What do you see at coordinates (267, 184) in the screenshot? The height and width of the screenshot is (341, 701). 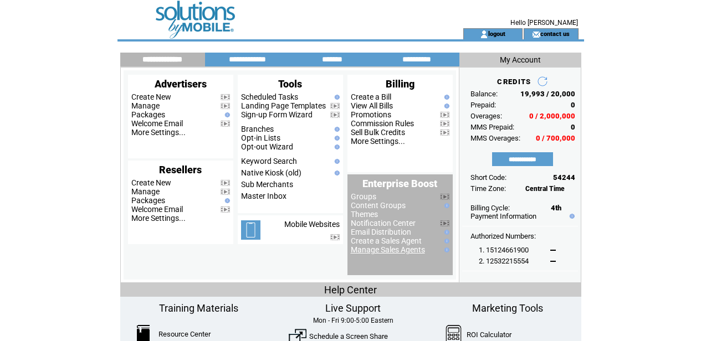 I see `a: Sub Merchants` at bounding box center [267, 184].